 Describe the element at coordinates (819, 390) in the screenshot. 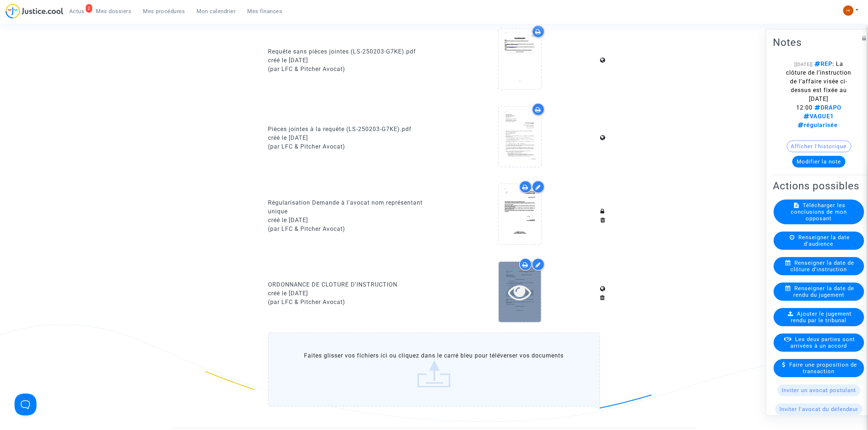

I see `span: Inviter un avocat postulant` at that location.